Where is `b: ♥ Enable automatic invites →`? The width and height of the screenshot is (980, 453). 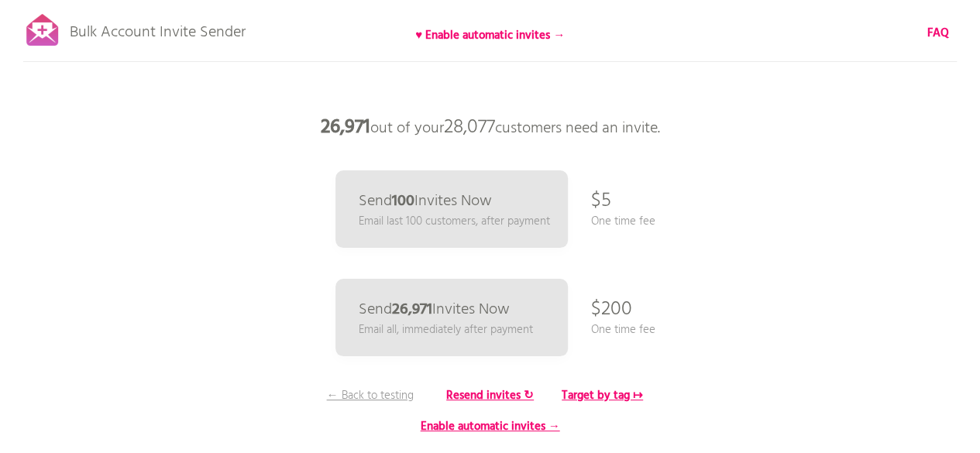 b: ♥ Enable automatic invites → is located at coordinates (490, 36).